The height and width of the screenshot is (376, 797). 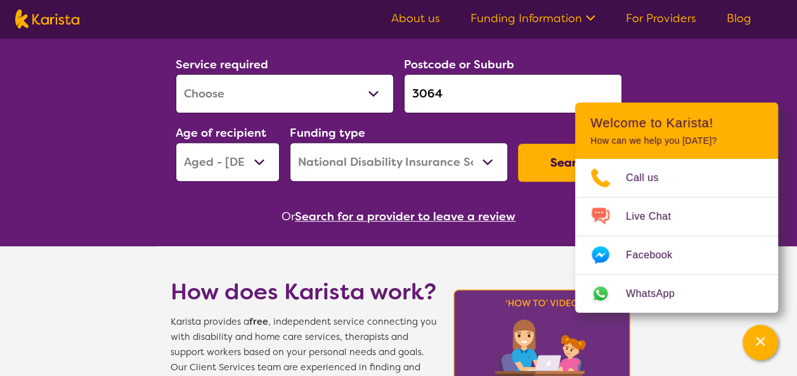 What do you see at coordinates (47, 19) in the screenshot?
I see `img: Karista logo` at bounding box center [47, 19].